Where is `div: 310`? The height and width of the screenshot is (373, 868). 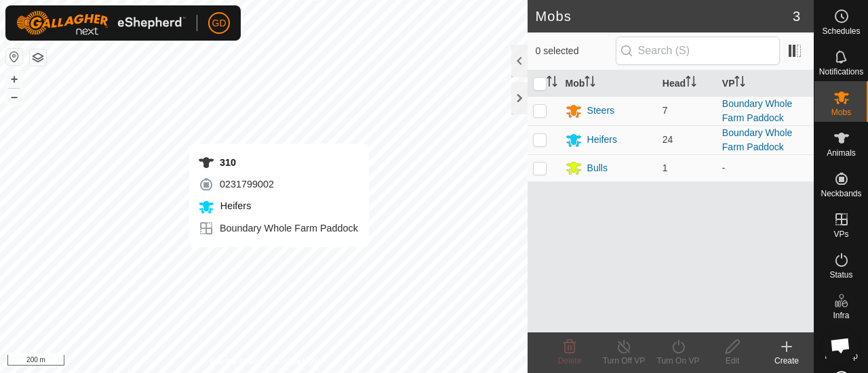
div: 310 is located at coordinates (278, 163).